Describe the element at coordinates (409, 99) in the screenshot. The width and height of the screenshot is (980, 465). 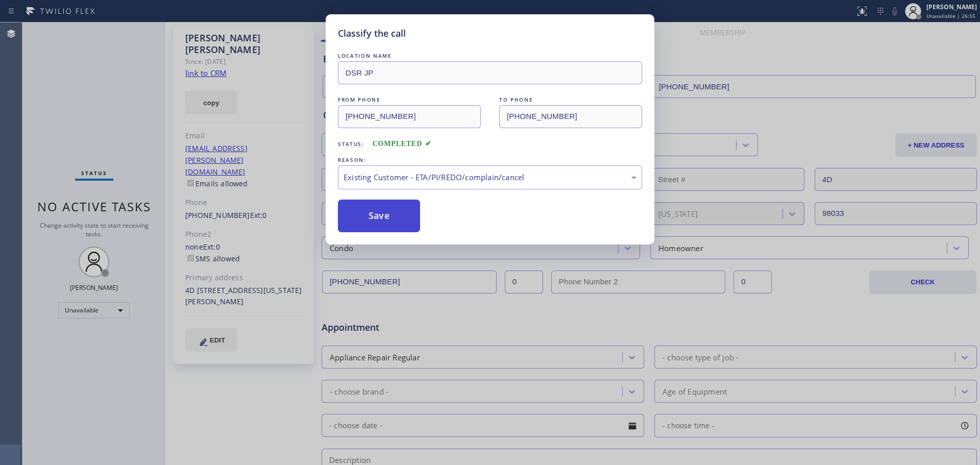
I see `div: FROM PHONE` at that location.